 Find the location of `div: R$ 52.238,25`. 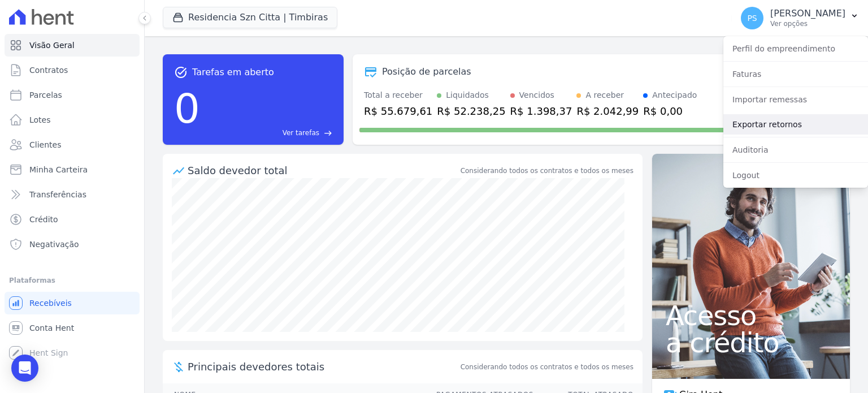

div: R$ 52.238,25 is located at coordinates (471, 111).